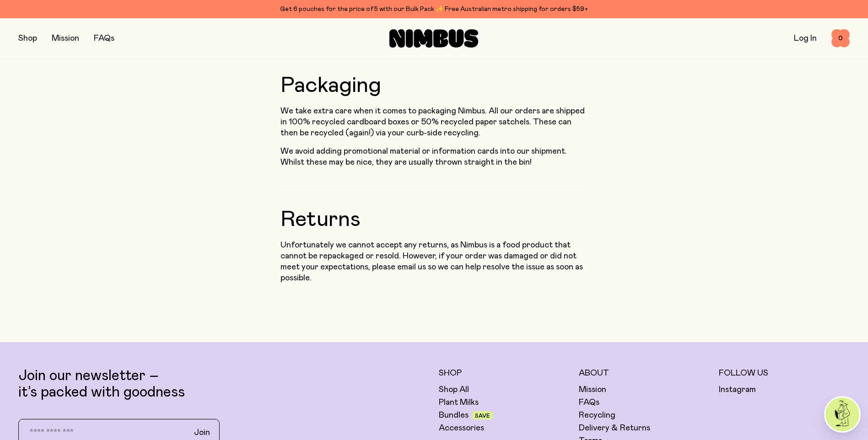 The image size is (868, 440). What do you see at coordinates (434, 10) in the screenshot?
I see `div: Get 6 pouches for the price of 5 with our Bulk Pack ✨ Free Australian metro shipping for orders $59+` at bounding box center [434, 10].